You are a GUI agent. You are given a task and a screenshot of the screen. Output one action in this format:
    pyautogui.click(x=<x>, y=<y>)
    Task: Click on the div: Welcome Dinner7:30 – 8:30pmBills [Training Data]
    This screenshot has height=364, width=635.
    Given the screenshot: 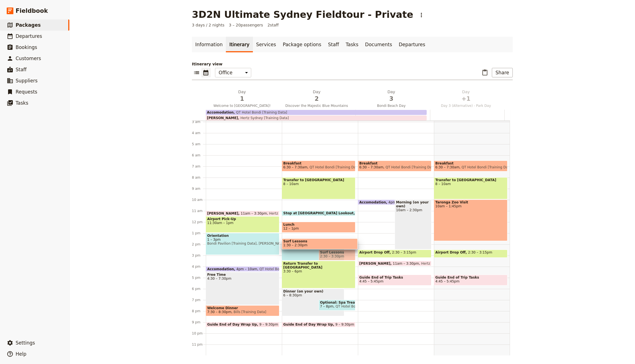 What is the action you would take?
    pyautogui.click(x=243, y=311)
    